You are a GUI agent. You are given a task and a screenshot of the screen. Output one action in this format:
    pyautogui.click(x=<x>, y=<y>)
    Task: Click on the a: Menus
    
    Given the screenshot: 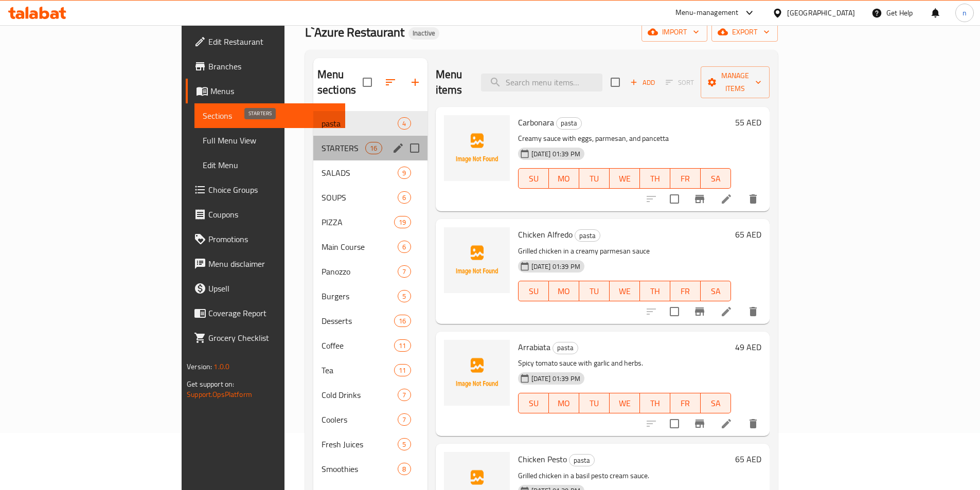 What is the action you would take?
    pyautogui.click(x=266, y=91)
    